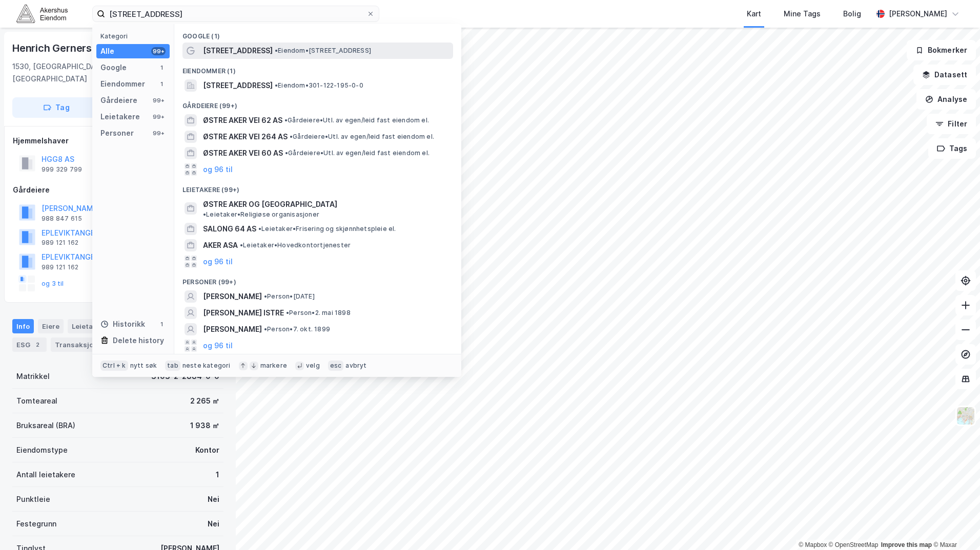 The width and height of the screenshot is (980, 550). Describe the element at coordinates (46, 475) in the screenshot. I see `div: Antall leietakere` at that location.